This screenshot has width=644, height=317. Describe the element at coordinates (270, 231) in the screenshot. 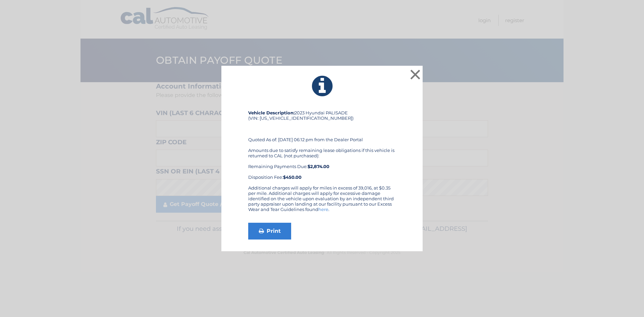

I see `a: Print` at that location.